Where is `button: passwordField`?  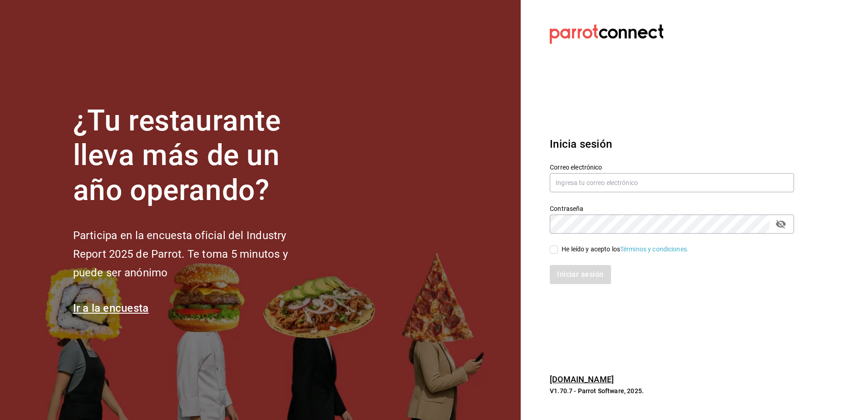
button: passwordField is located at coordinates (781, 224).